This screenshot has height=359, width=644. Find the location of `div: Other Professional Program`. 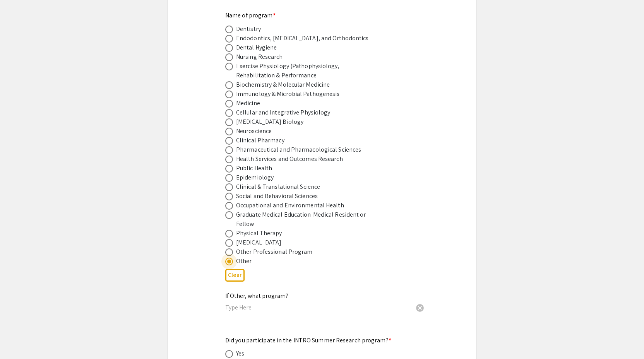

div: Other Professional Program is located at coordinates (274, 252).